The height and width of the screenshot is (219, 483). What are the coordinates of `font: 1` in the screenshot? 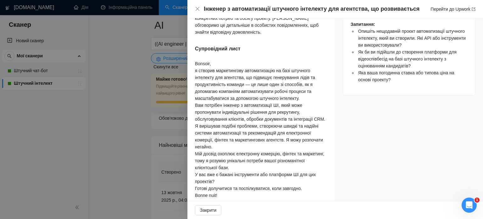 It's located at (477, 200).